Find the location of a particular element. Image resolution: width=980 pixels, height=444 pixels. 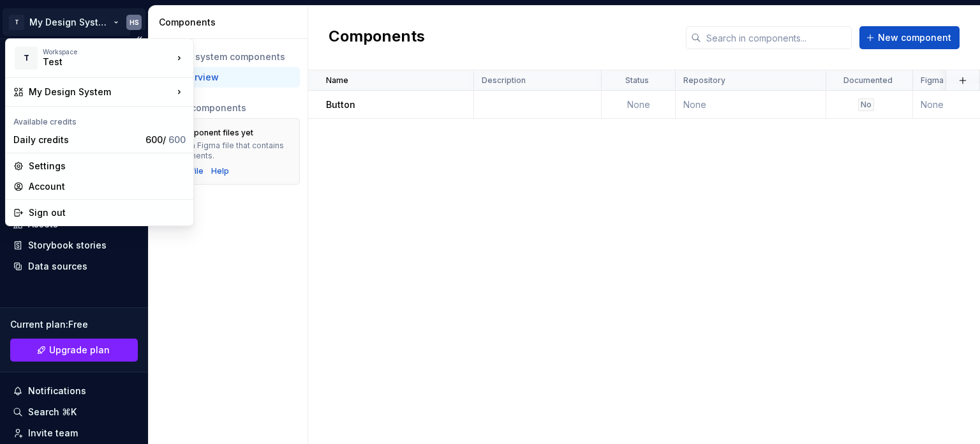

div: Account is located at coordinates (107, 186).